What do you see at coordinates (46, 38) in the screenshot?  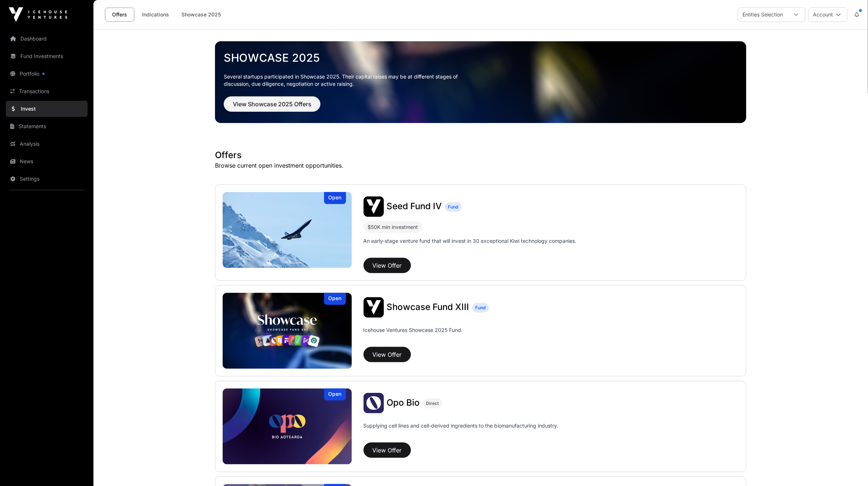 I see `a: Dashboard` at bounding box center [46, 38].